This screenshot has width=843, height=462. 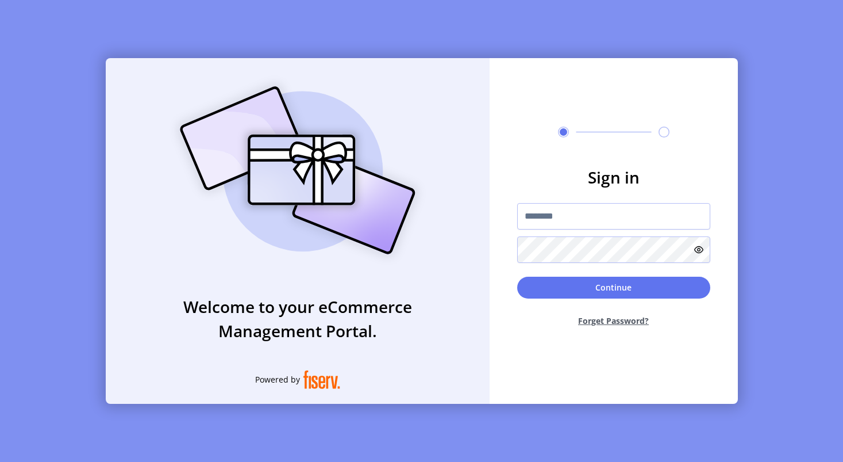 I want to click on button: Continue, so click(x=614, y=287).